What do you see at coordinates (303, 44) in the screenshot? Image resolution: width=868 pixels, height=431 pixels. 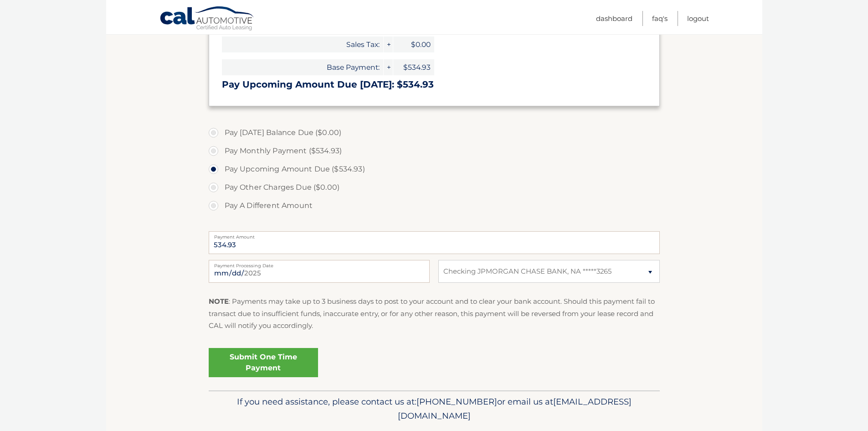 I see `span: Sales Tax:` at bounding box center [303, 44].